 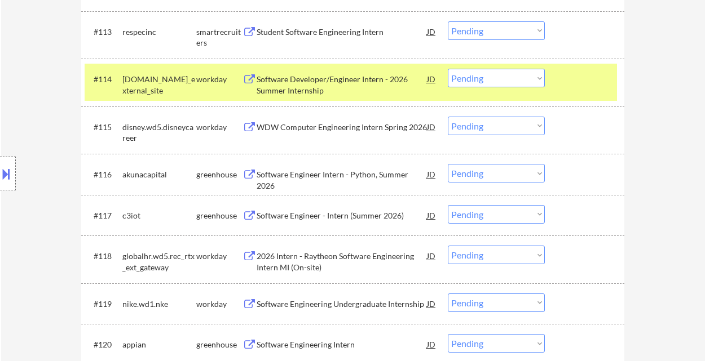 I want to click on div: #113, so click(x=103, y=32).